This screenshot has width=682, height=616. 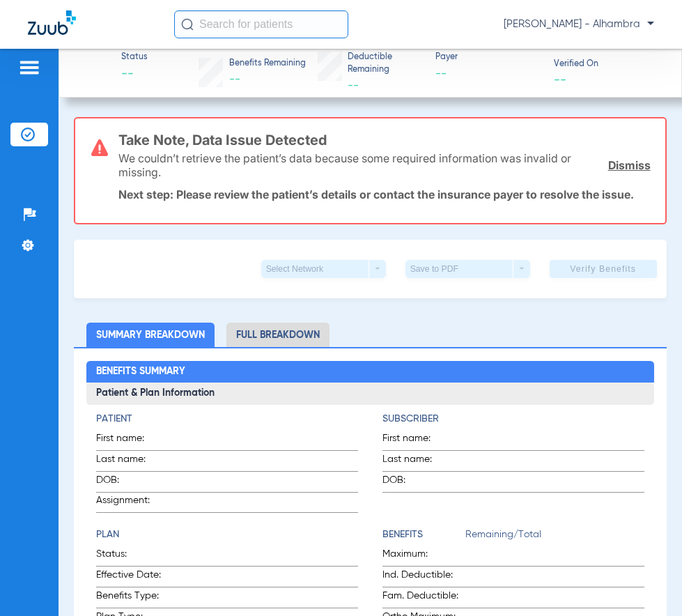 What do you see at coordinates (386, 63) in the screenshot?
I see `span: Deductible Remaining` at bounding box center [386, 63].